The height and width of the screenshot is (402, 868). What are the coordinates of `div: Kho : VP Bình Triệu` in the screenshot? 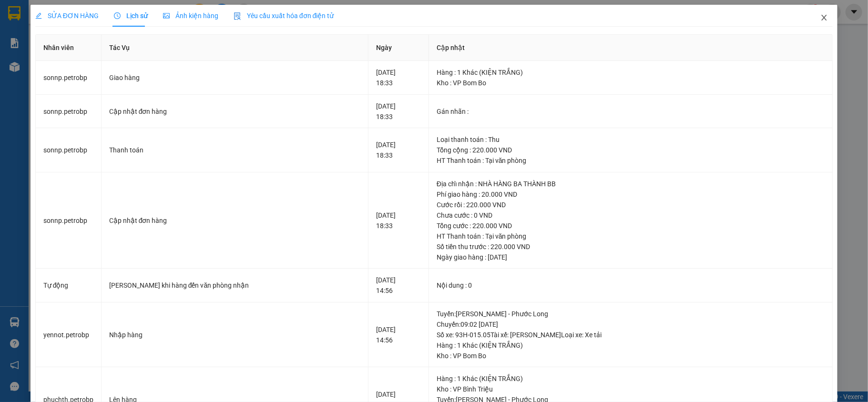 It's located at (630, 390).